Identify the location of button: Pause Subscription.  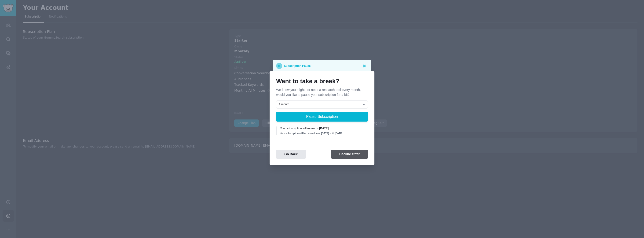
(322, 116).